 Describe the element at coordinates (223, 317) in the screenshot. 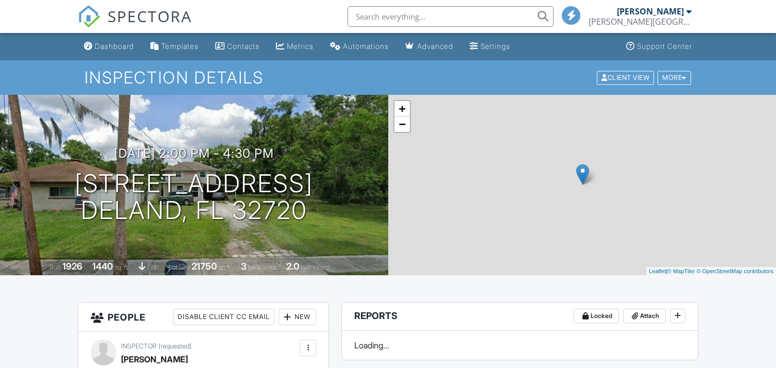

I see `div: Disable Client CC Email` at that location.